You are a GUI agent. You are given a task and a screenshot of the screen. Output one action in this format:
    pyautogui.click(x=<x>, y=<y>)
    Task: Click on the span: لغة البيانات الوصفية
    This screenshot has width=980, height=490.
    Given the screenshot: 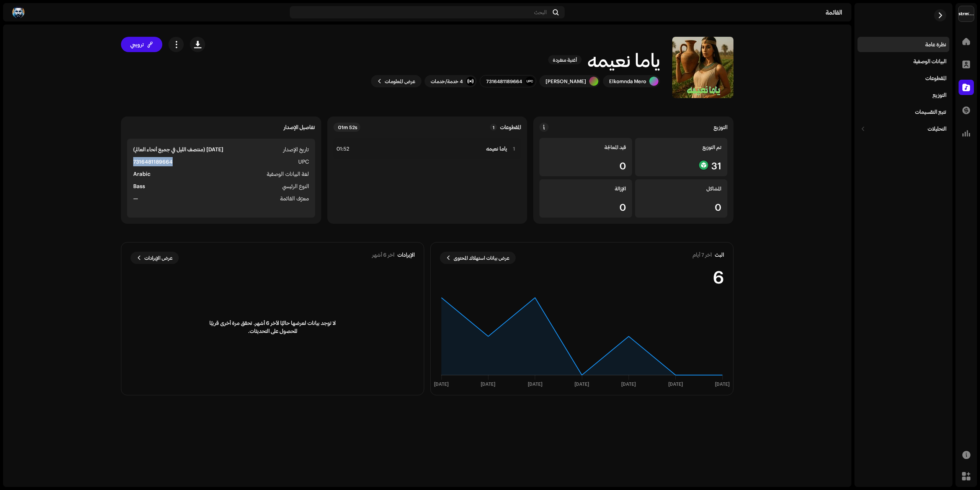 What is the action you would take?
    pyautogui.click(x=288, y=174)
    